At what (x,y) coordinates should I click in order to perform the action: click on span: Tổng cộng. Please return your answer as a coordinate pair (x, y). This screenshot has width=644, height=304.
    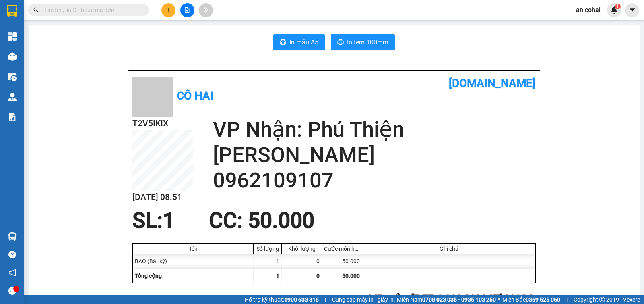
    Looking at the image, I should click on (148, 276).